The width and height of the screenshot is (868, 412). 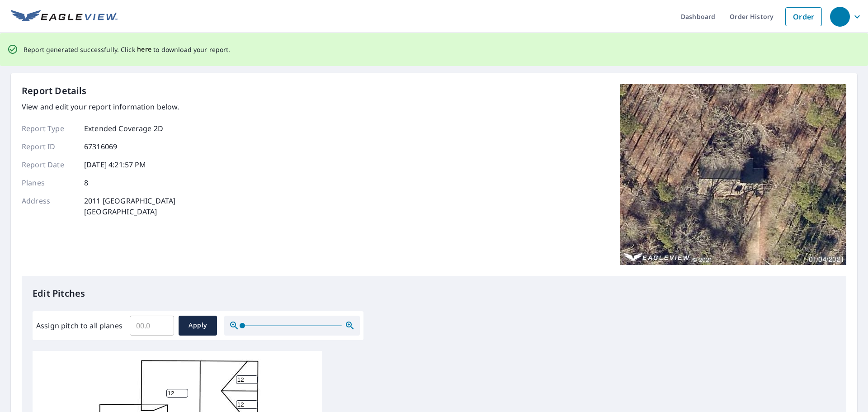 What do you see at coordinates (803, 17) in the screenshot?
I see `a: Order` at bounding box center [803, 17].